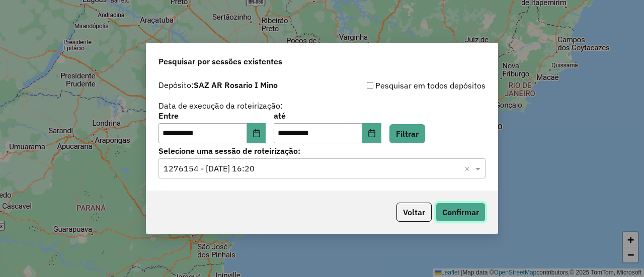  What do you see at coordinates (220, 106) in the screenshot?
I see `label: Data de execução da roteirização:` at bounding box center [220, 106].